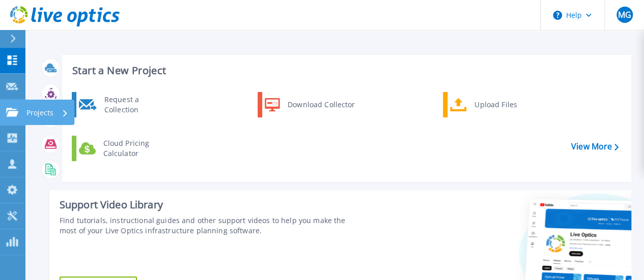 This screenshot has height=280, width=644. What do you see at coordinates (595, 147) in the screenshot?
I see `a: View More` at bounding box center [595, 147].